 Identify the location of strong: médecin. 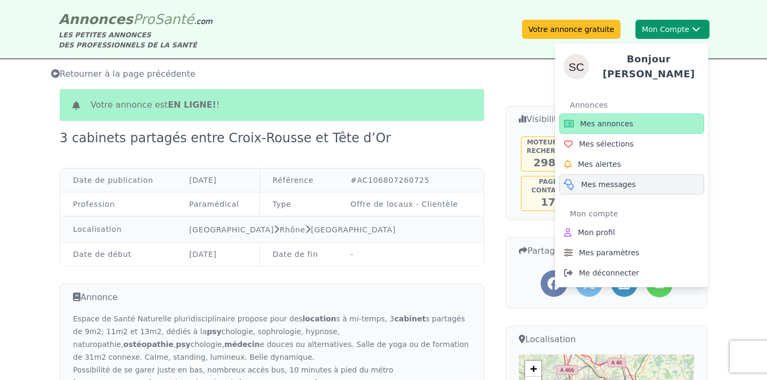
(242, 344).